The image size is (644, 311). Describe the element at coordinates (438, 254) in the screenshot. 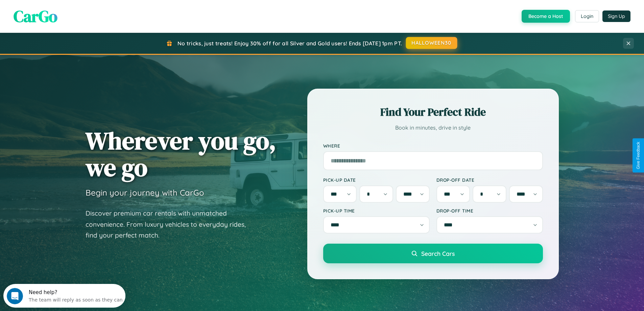

I see `span: Search Cars` at that location.